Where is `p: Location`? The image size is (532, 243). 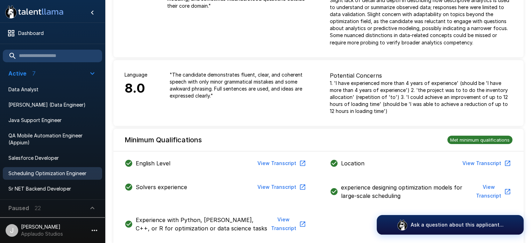 p: Location is located at coordinates (352, 163).